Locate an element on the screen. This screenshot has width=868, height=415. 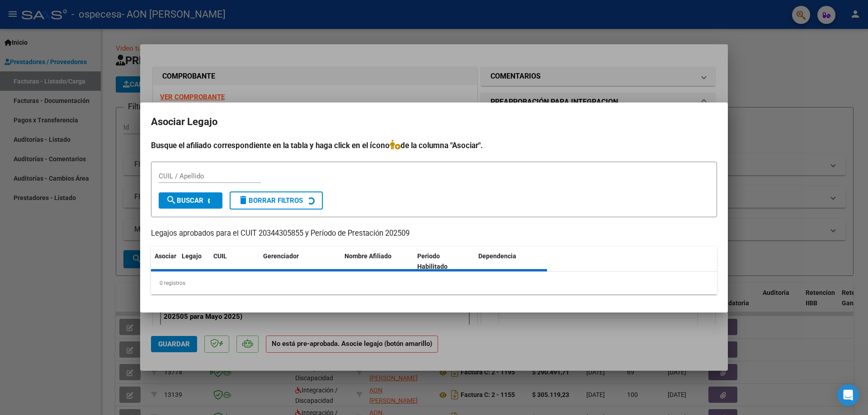
datatable-header-cell: Asociar is located at coordinates (165, 262).